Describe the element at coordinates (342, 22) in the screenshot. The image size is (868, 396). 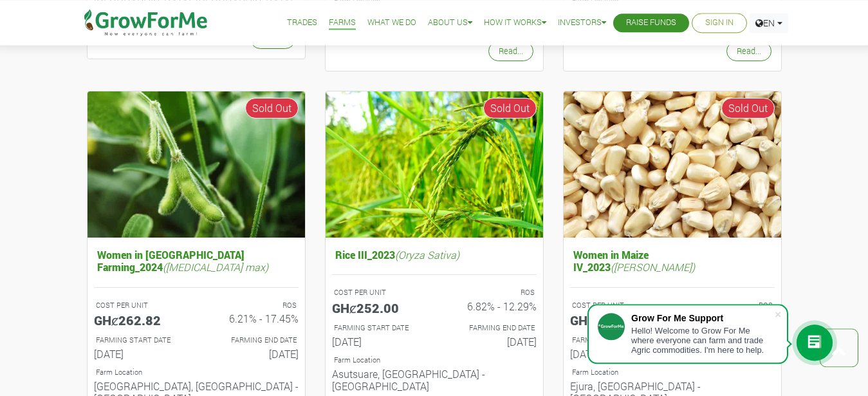
I see `a: Farms` at that location.